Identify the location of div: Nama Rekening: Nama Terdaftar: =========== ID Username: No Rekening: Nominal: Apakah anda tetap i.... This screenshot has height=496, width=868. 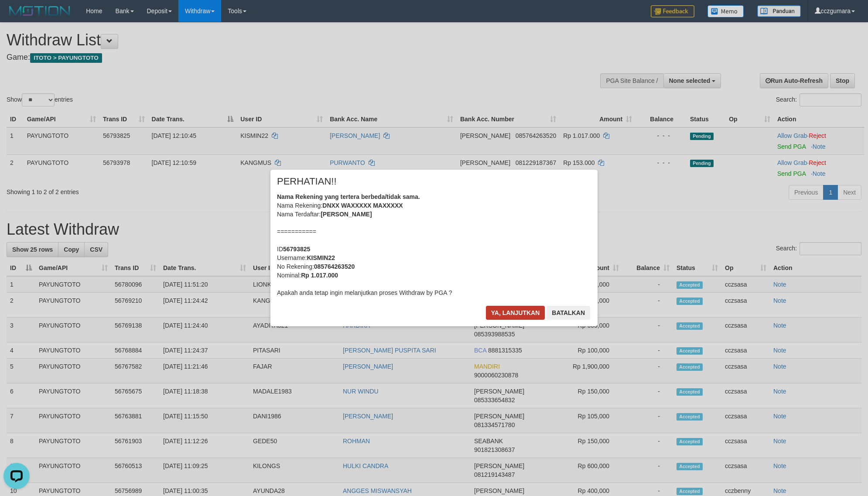
(434, 245).